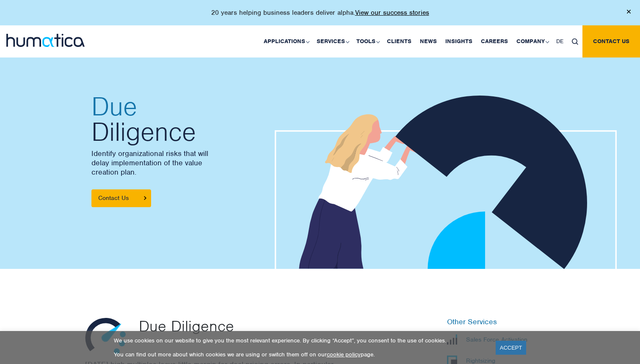  Describe the element at coordinates (300, 341) in the screenshot. I see `p: We use cookies on our website to give you the most relevant experience. By clicking “Accept”, you...` at that location.